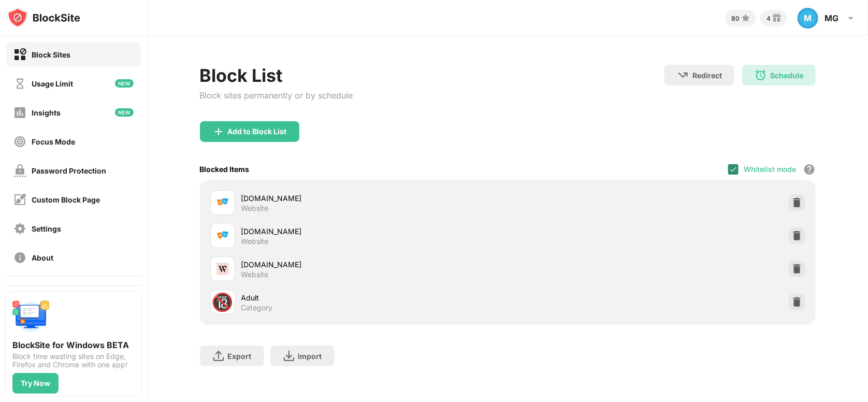 The image size is (868, 402). What do you see at coordinates (19, 83) in the screenshot?
I see `img: time-usage-off.svg` at bounding box center [19, 83].